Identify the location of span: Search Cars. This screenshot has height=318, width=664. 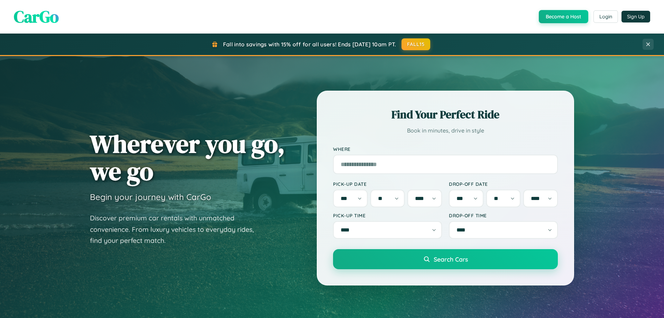
(451, 259).